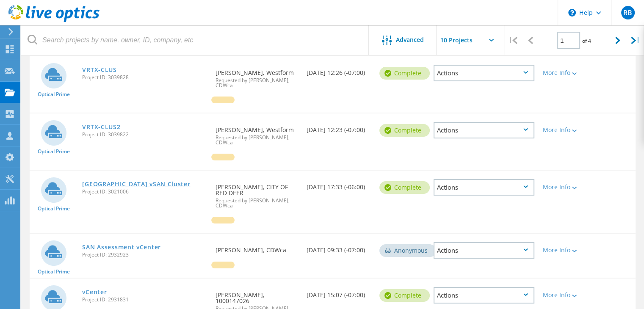 This screenshot has height=309, width=644. Describe the element at coordinates (99, 70) in the screenshot. I see `a: VRTX-CLUS` at that location.